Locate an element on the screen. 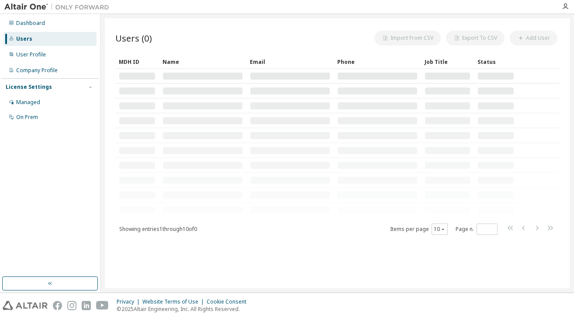 Image resolution: width=574 pixels, height=318 pixels. button: Export To CSV is located at coordinates (475, 38).